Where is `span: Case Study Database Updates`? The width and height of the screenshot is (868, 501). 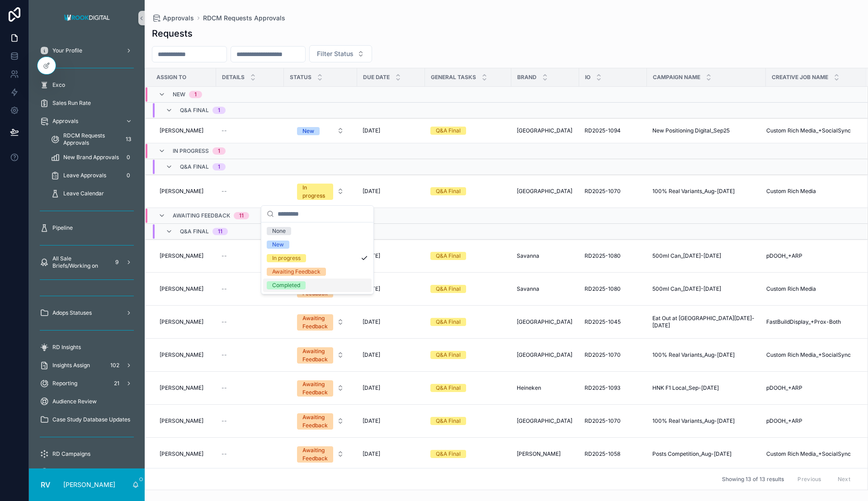
span: Case Study Database Updates is located at coordinates (91, 419).